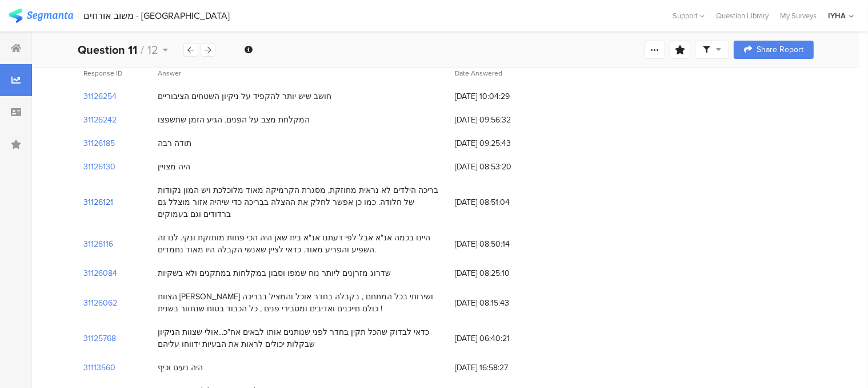 The image size is (868, 388). I want to click on span: Date Answered, so click(478, 73).